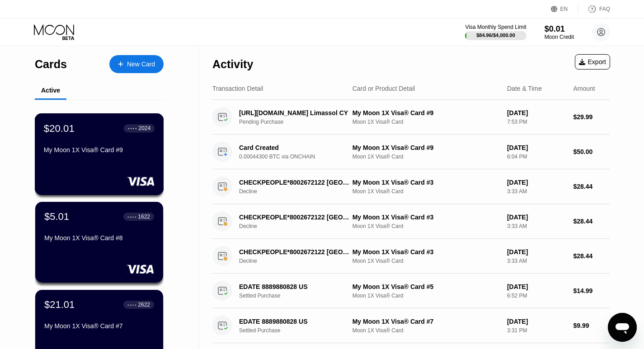 This screenshot has height=349, width=644. Describe the element at coordinates (495, 32) in the screenshot. I see `div: Visa Monthly Spend Limit$84.96/$4,000.00` at that location.